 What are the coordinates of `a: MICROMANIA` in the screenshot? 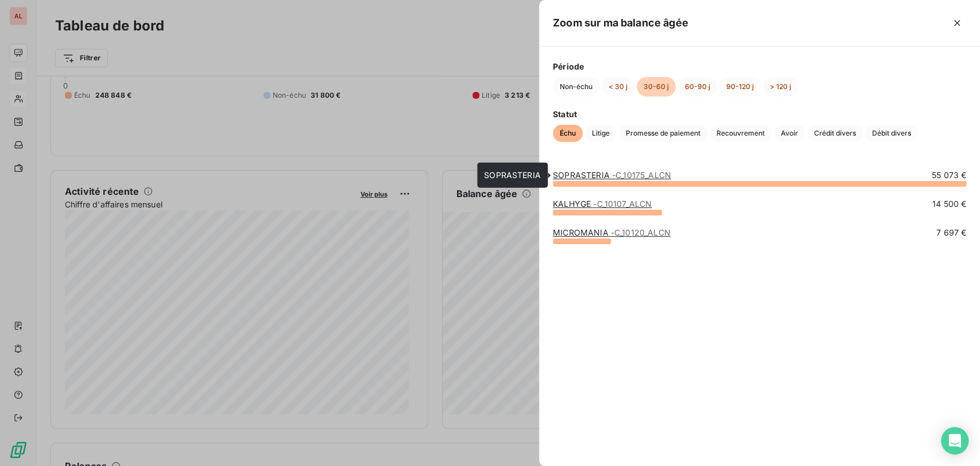 It's located at (611, 232).